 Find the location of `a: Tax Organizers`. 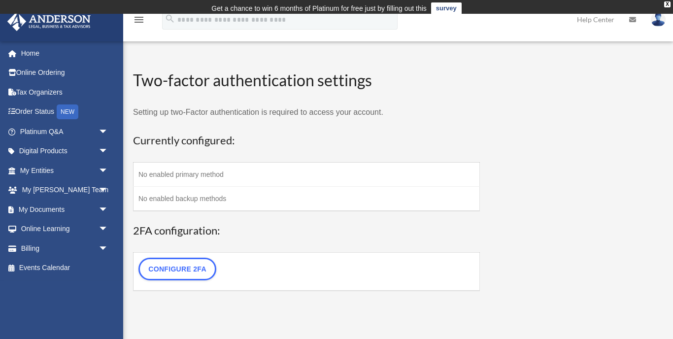

a: Tax Organizers is located at coordinates (65, 92).